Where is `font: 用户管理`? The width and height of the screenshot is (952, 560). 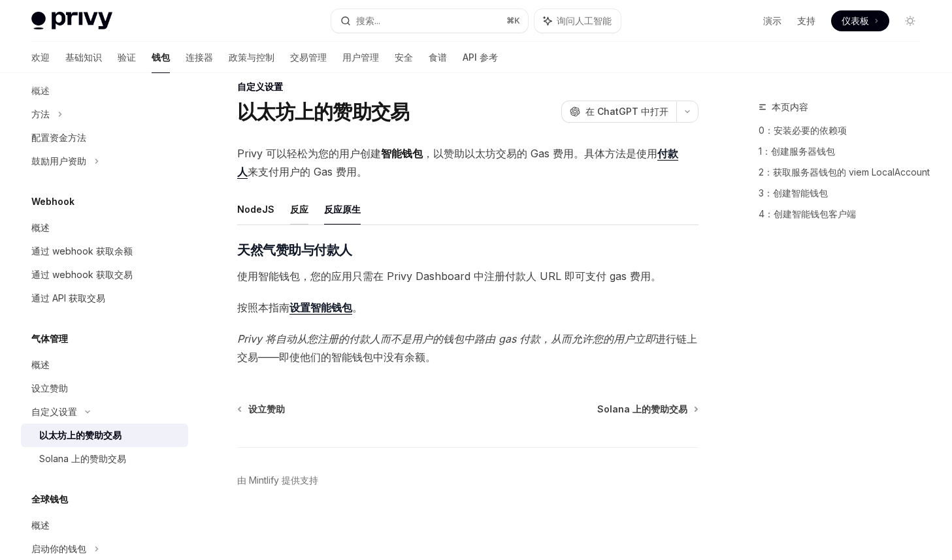 font: 用户管理 is located at coordinates (361, 56).